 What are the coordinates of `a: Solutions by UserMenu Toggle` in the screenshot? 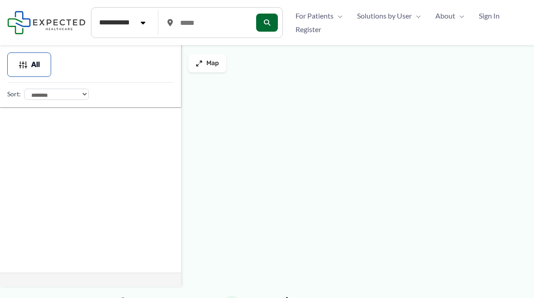 It's located at (389, 16).